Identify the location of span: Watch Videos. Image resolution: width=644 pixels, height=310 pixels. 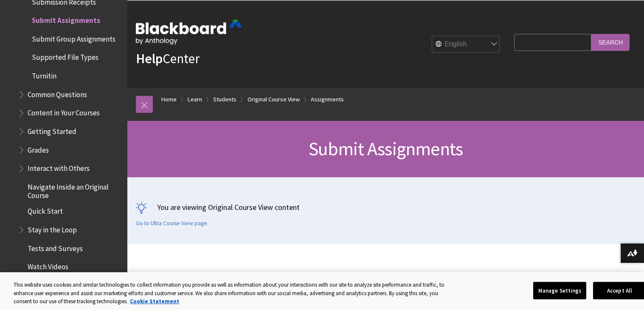
(48, 265).